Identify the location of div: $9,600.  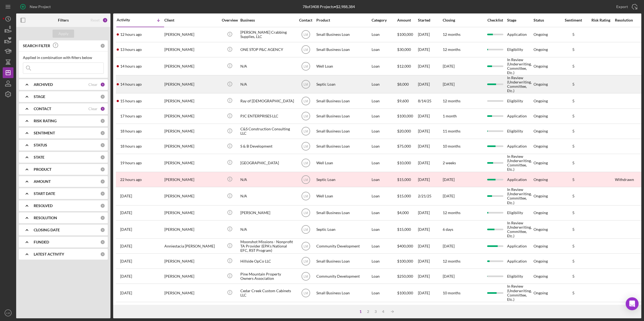
(407, 101).